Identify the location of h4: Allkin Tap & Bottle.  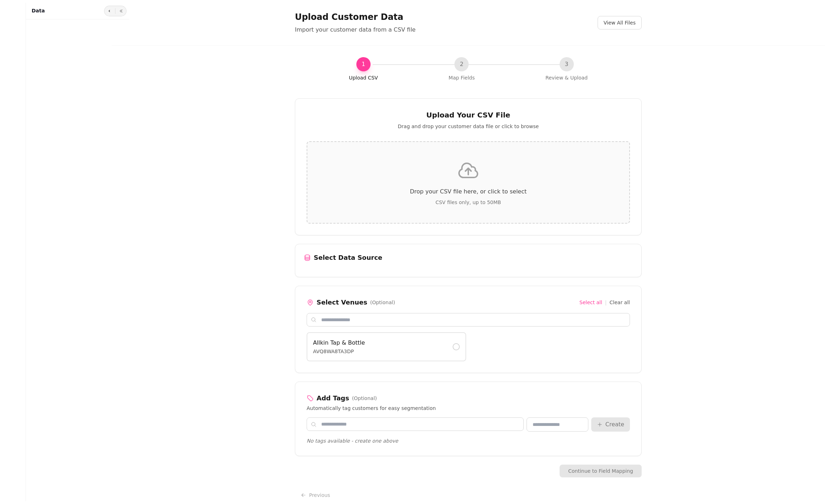
(339, 343).